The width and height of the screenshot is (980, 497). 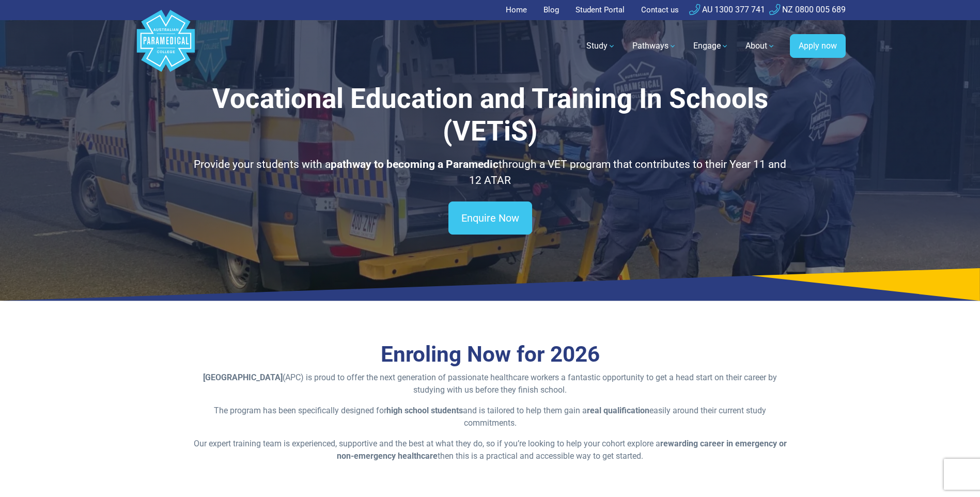 I want to click on strong: pathway to becoming a Paramedic, so click(x=415, y=164).